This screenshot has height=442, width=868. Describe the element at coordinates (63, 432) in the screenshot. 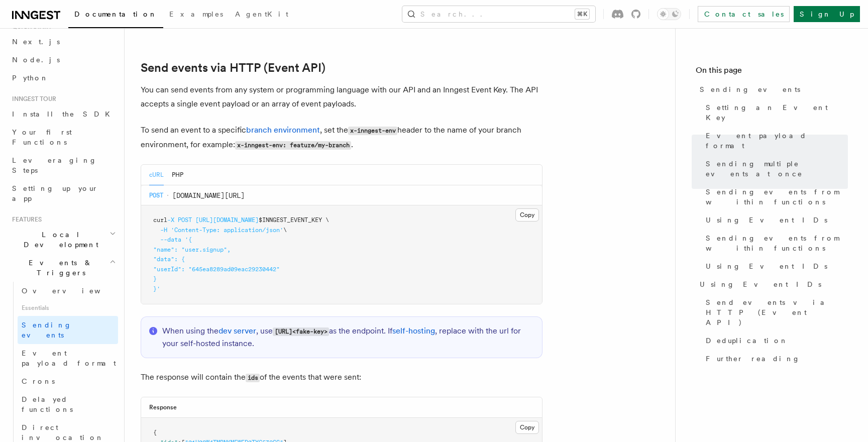

I see `span: Direct invocation` at that location.